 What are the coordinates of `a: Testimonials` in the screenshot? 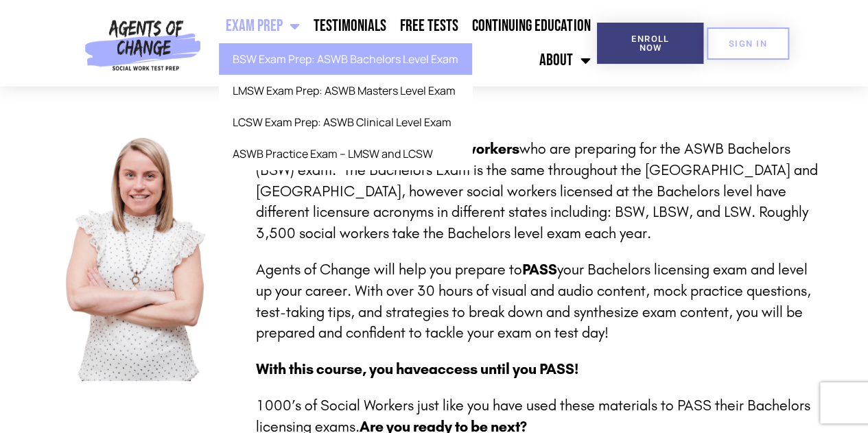 It's located at (350, 26).